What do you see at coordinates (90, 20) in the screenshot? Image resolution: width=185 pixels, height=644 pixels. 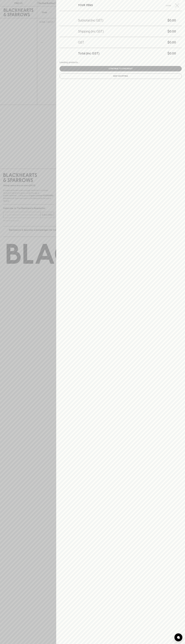 I see `h5: Subtotal (inc GST)` at bounding box center [90, 20].